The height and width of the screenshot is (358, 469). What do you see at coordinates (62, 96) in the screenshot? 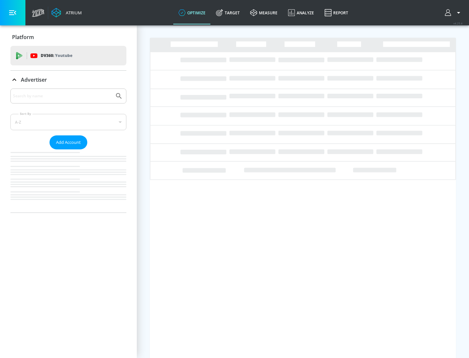
I see `input: Search by name` at bounding box center [62, 96].